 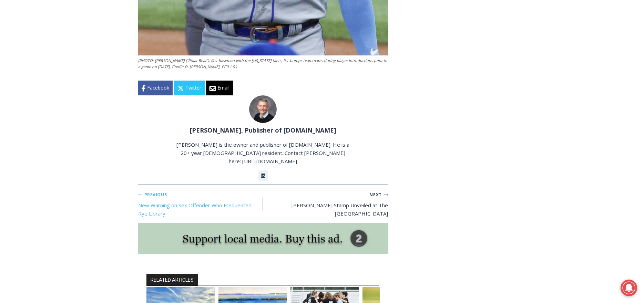 What do you see at coordinates (219, 88) in the screenshot?
I see `a: Email` at bounding box center [219, 88].